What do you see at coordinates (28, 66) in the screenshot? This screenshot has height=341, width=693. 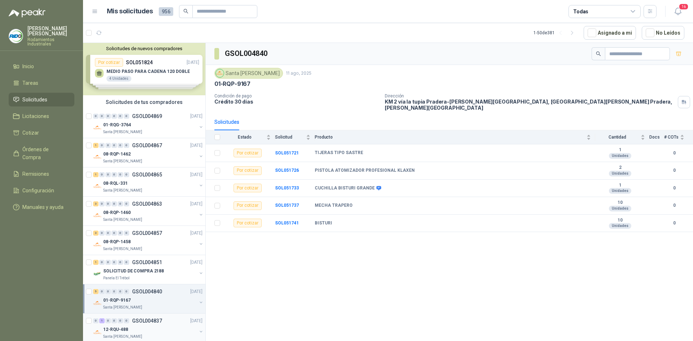 I see `span: Inicio` at bounding box center [28, 66].